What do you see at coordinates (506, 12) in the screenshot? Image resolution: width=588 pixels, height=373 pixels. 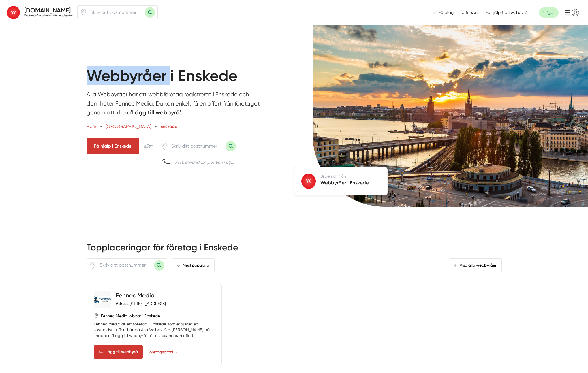 I see `span: Få hjälp från webbyrå` at bounding box center [506, 12].